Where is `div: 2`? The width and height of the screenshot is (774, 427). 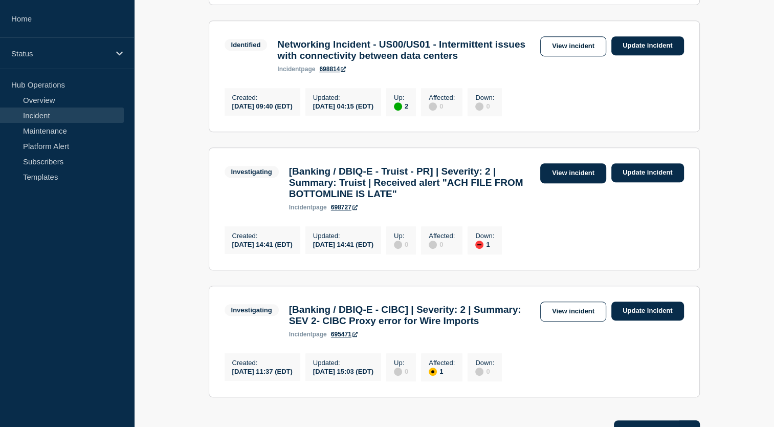
div: 2 is located at coordinates (401, 106).